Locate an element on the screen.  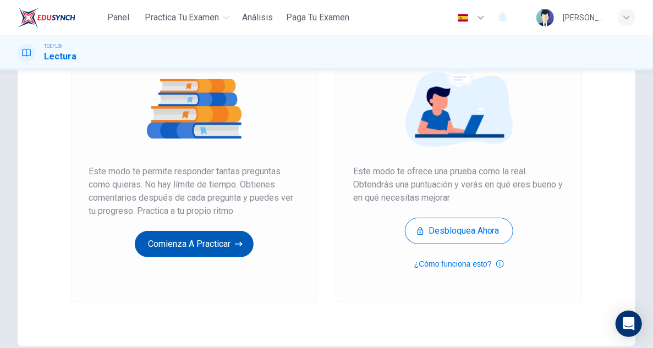
a: EduSynch logo is located at coordinates (59, 18).